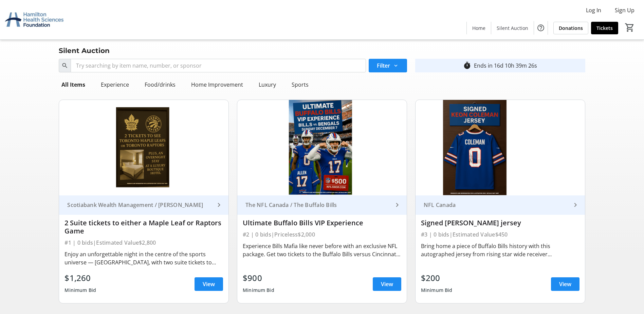  I want to click on a: Donations, so click(570, 28).